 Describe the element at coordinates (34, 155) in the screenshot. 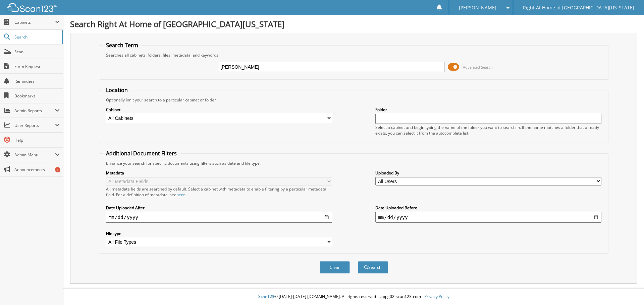

I see `span: Admin Menu` at that location.